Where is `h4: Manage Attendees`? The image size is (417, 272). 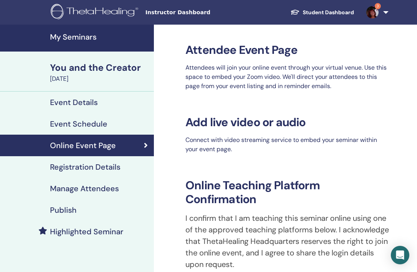 h4: Manage Attendees is located at coordinates (84, 189).